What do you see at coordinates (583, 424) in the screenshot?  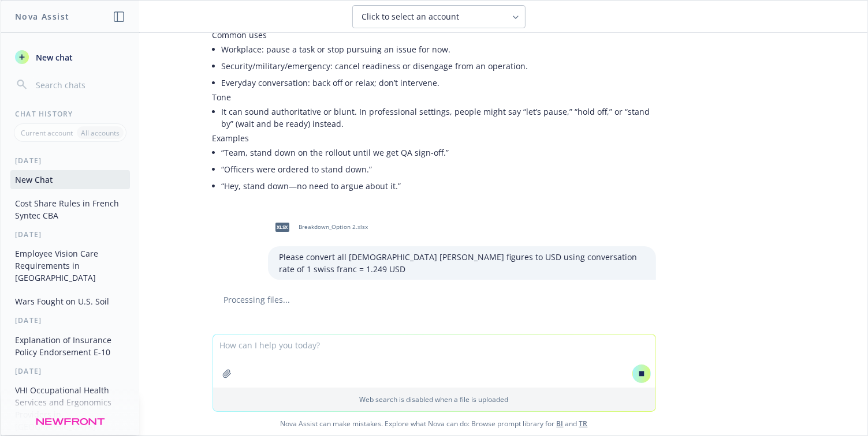 I see `a: TR` at bounding box center [583, 424].